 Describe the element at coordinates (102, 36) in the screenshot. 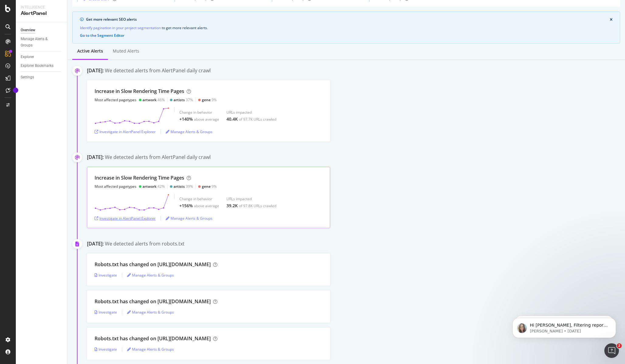

I see `button: Go to the Segment Editor` at that location.